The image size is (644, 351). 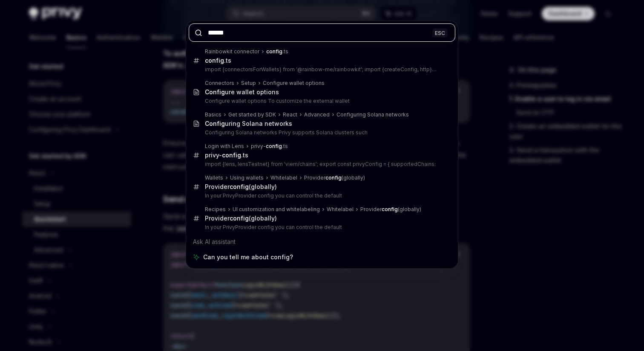 What do you see at coordinates (252, 114) in the screenshot?
I see `div: Get started by SDK` at bounding box center [252, 114].